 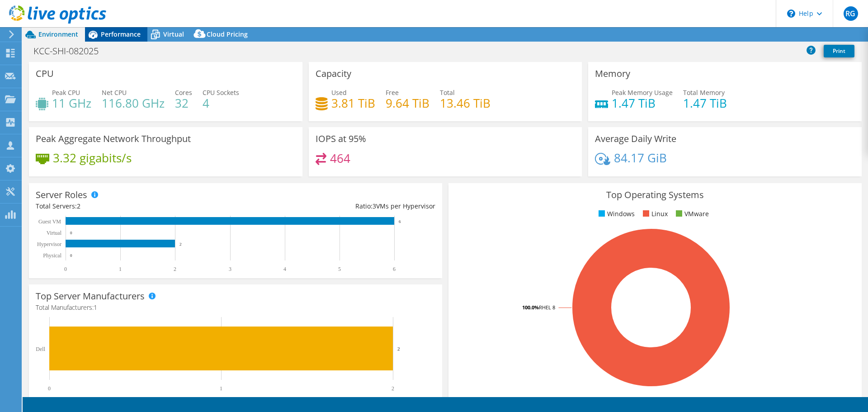 What do you see at coordinates (655, 195) in the screenshot?
I see `h3: Top Operating Systems` at bounding box center [655, 195].